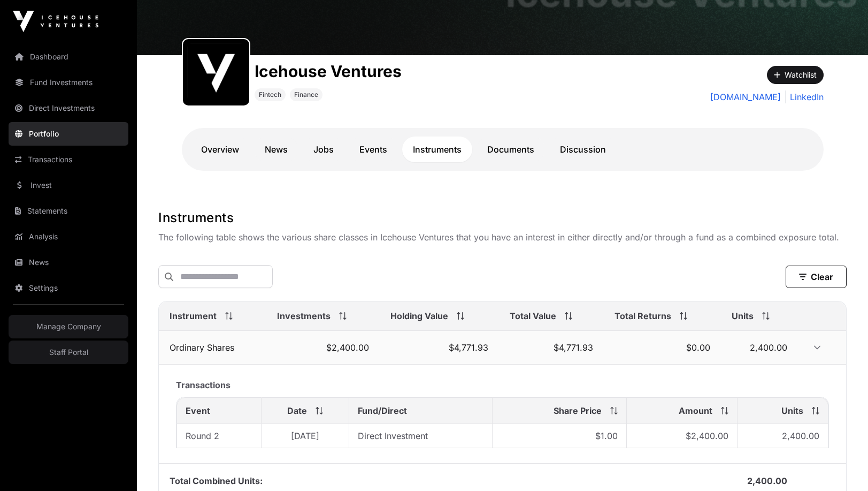  Describe the element at coordinates (841, 465) in the screenshot. I see `div: Chat Widget` at that location.